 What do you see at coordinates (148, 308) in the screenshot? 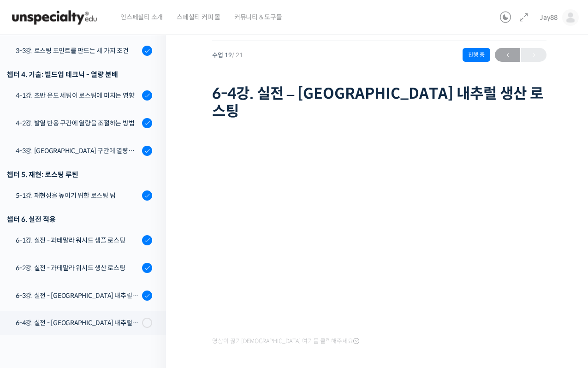
I see `span: 설정` at bounding box center [148, 308].